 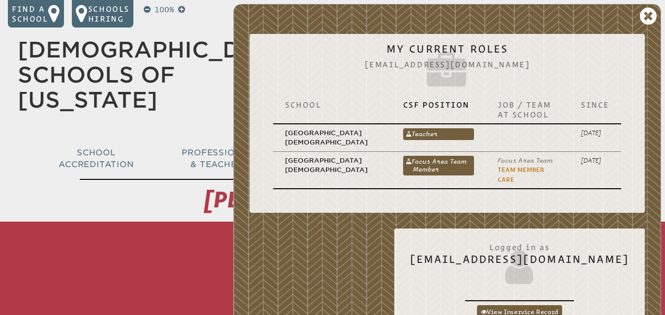 What do you see at coordinates (109, 14) in the screenshot?
I see `p: Schools Hiring` at bounding box center [109, 14].